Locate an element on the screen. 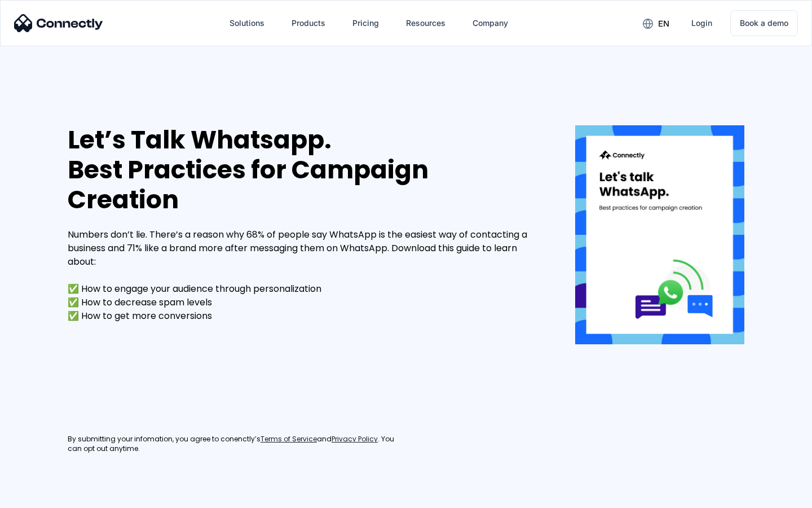 Image resolution: width=812 pixels, height=508 pixels. div: Numbers don’t lie. There’s a reason why 68% of people say WhatsApp is the easiest way of contacti... is located at coordinates (304, 275).